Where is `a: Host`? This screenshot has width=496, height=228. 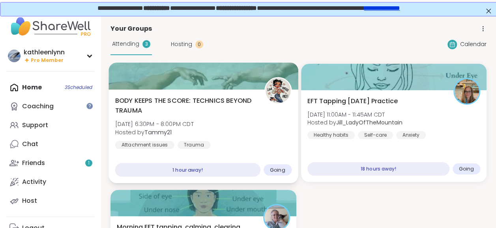 a: Host is located at coordinates (50, 201).